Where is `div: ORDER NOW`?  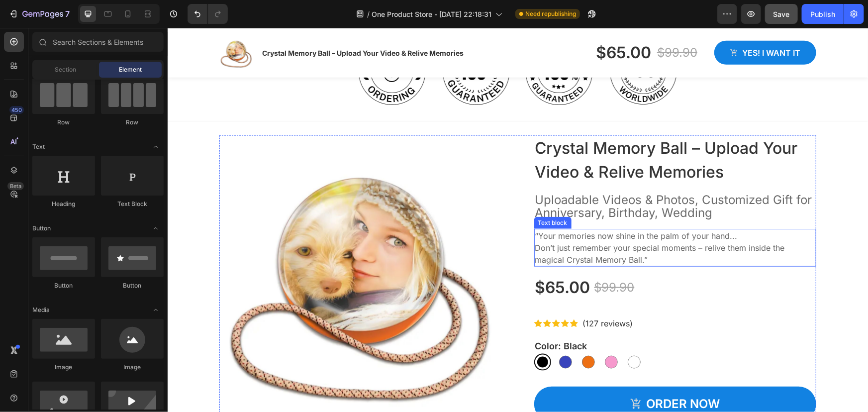 div: ORDER NOW is located at coordinates (515, 376).